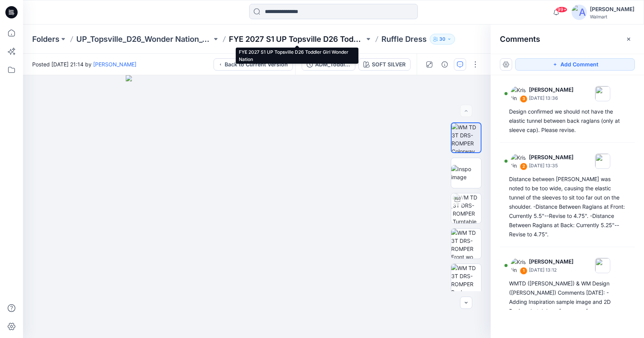  Describe the element at coordinates (562, 9) in the screenshot. I see `span: 99+` at that location.